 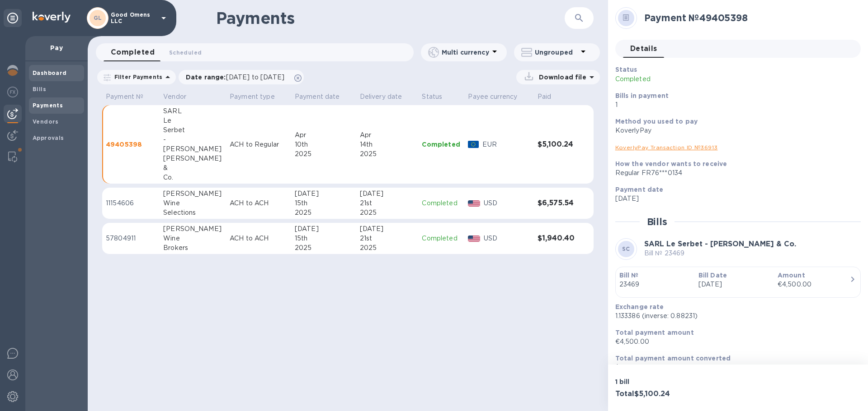 What do you see at coordinates (193, 213) in the screenshot?
I see `div: Selections` at bounding box center [193, 213].